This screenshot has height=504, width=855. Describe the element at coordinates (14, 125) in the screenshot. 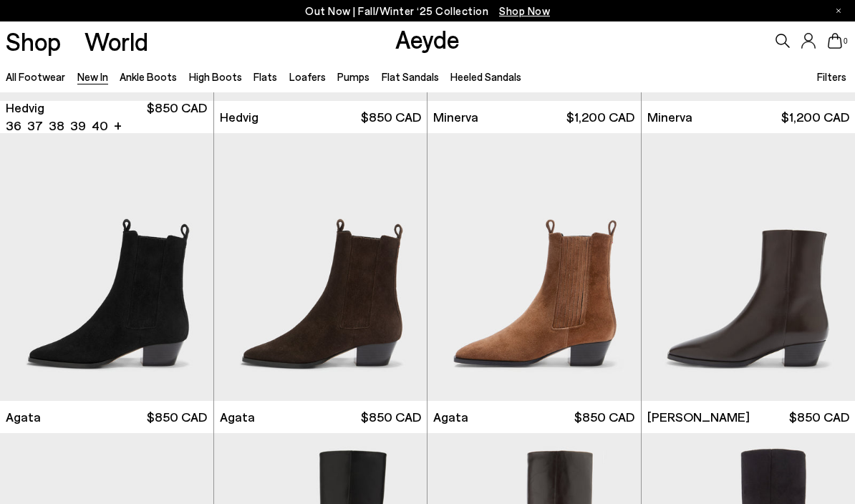

I see `li: 36` at that location.